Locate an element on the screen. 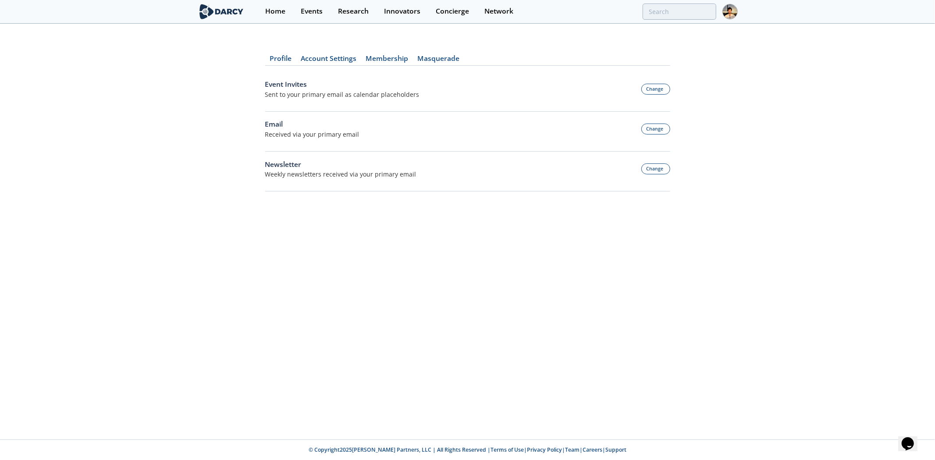 The height and width of the screenshot is (460, 935). div: Innovators is located at coordinates (402, 11).